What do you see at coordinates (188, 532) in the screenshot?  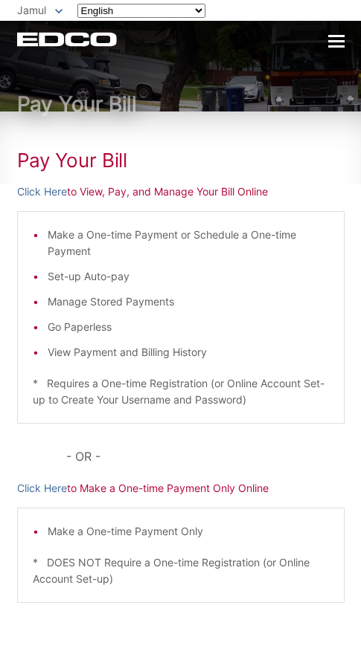 I see `li: Make a One-time Payment Only` at bounding box center [188, 532].